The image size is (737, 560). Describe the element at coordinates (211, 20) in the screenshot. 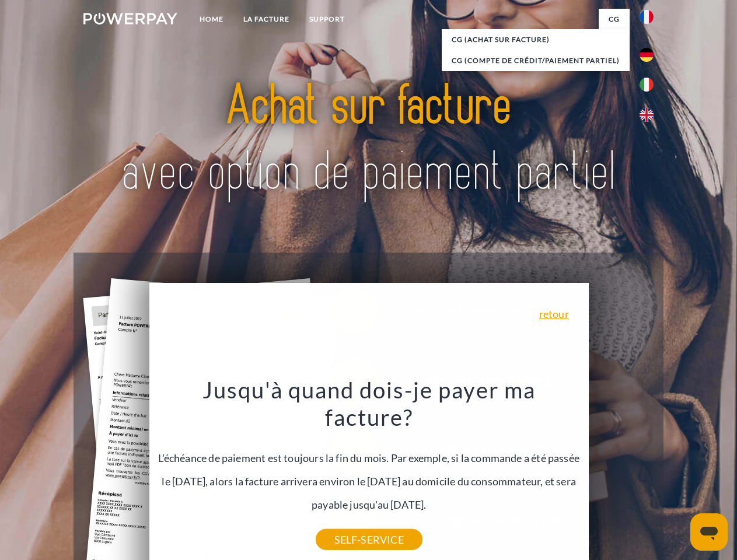

I see `a: Home` at that location.